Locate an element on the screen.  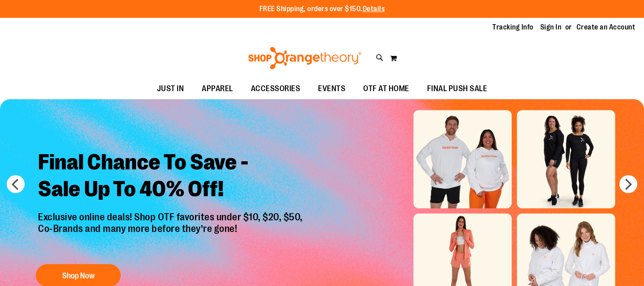
p: Exclusive online deals! Shop OTF favorites under $10, $20, $50, Co-Brands and many more before th... is located at coordinates (171, 233).